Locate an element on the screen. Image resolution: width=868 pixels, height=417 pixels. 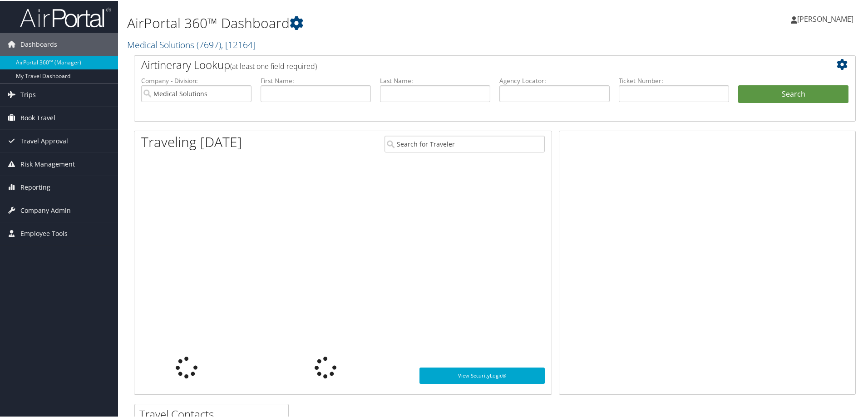
span: Book Travel is located at coordinates (38, 117).